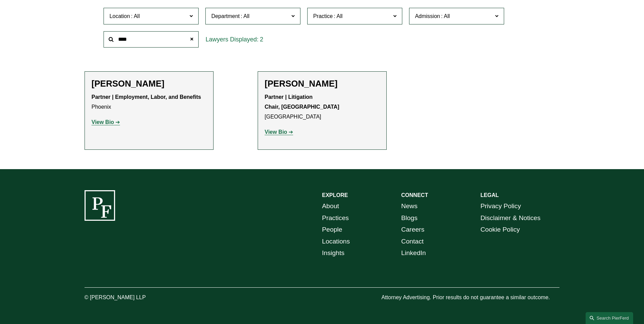  Describe the element at coordinates (409, 218) in the screenshot. I see `a: Blogs` at that location.